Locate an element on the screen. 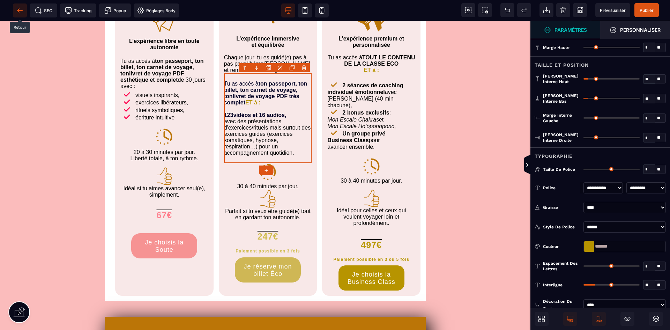 The width and height of the screenshot is (670, 330). span: Espacement des lettres is located at coordinates (561, 266).